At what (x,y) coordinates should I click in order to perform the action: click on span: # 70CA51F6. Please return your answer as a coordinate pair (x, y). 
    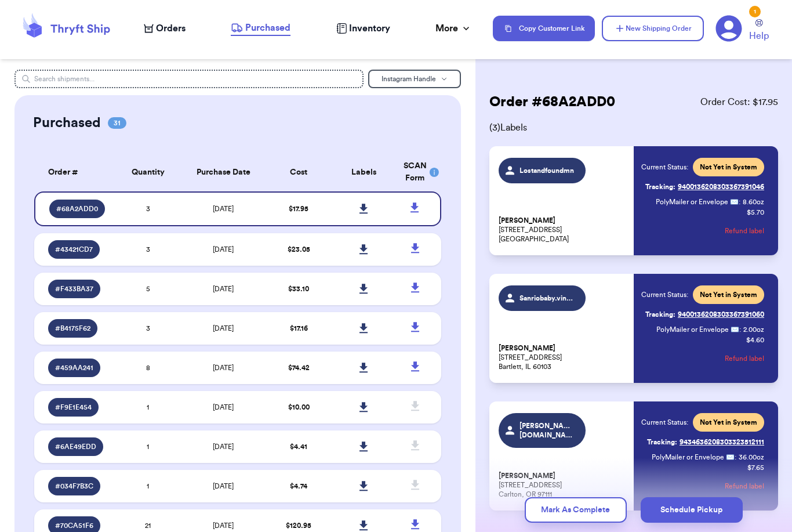
    Looking at the image, I should click on (74, 525).